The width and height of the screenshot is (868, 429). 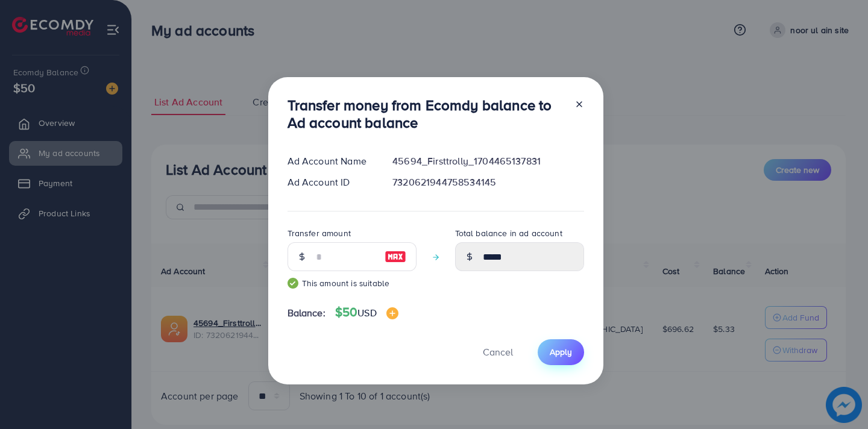 What do you see at coordinates (319, 234) in the screenshot?
I see `label: Transfer amount` at bounding box center [319, 234].